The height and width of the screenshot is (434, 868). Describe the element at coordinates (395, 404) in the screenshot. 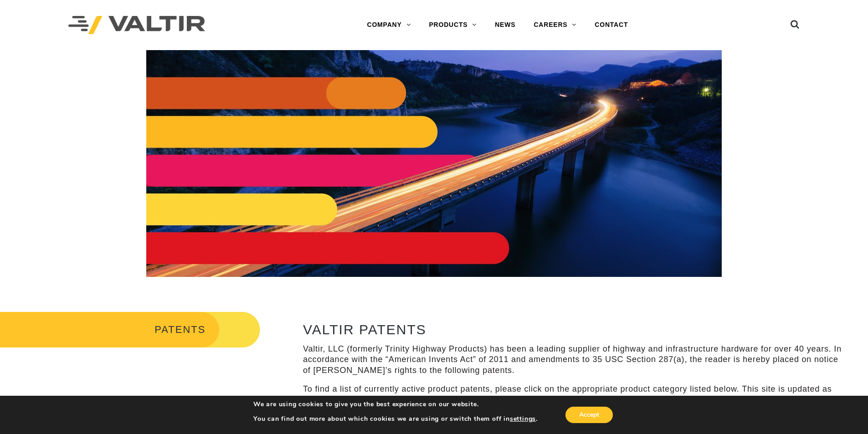

I see `p: We are using cookies to give you the best experience on our website.` at that location.